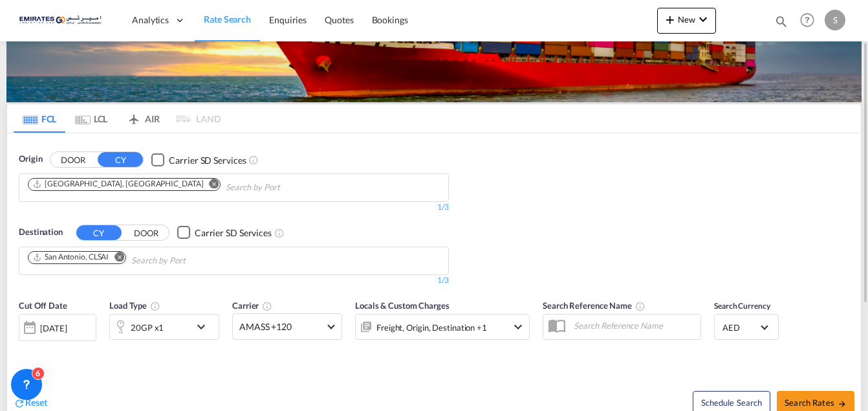 The image size is (868, 411). Describe the element at coordinates (634, 326) in the screenshot. I see `input: Search Reference Name` at that location.